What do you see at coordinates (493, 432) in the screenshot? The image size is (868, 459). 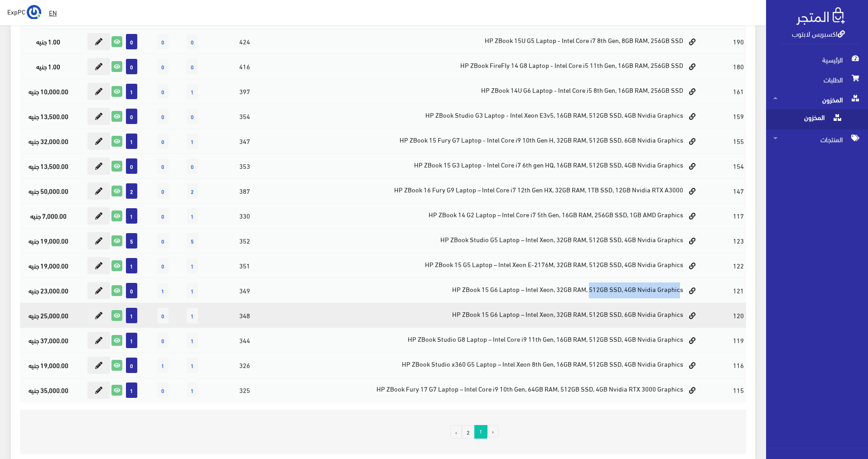 I see `li: « السابق` at bounding box center [493, 432].